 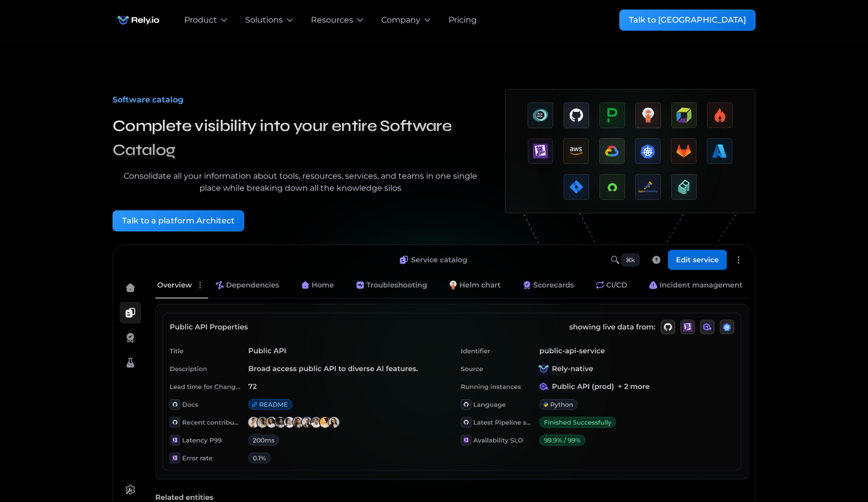 What do you see at coordinates (201, 20) in the screenshot?
I see `div: Product` at bounding box center [201, 20].